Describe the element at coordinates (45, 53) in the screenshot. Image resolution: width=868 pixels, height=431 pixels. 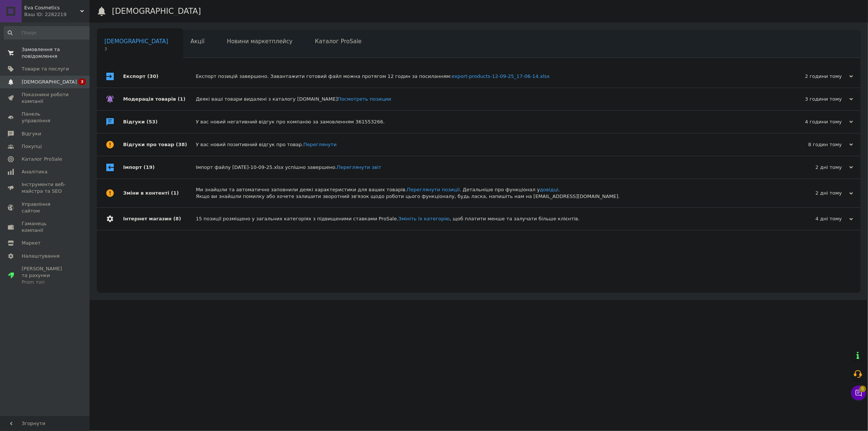
I see `span: Замовлення та повідомлення` at that location.